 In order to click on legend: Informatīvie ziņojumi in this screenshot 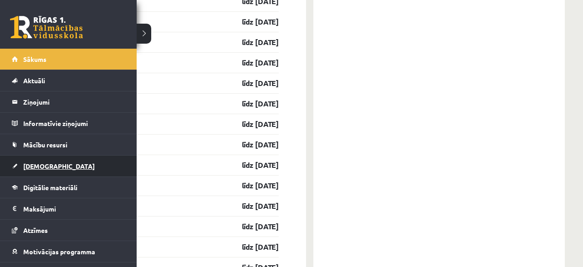, I will do `click(74, 123)`.